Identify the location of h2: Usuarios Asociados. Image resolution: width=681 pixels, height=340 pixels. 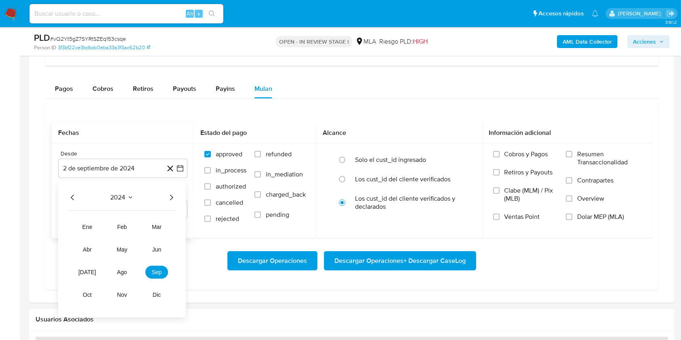
(352, 320).